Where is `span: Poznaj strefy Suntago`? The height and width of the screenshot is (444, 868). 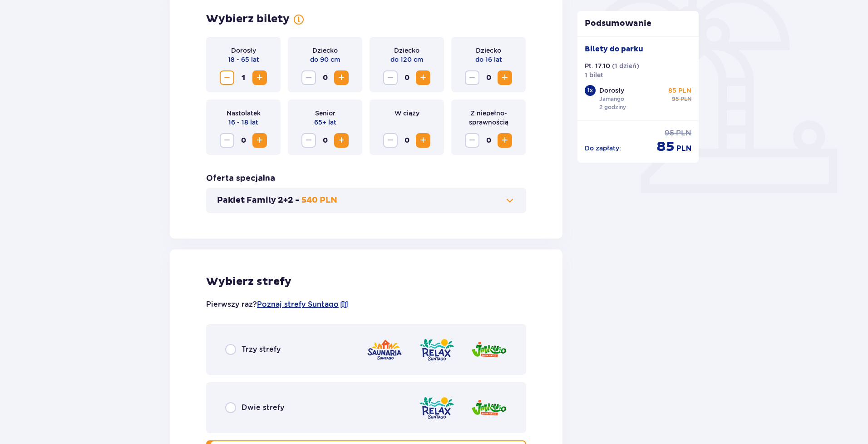
span: Poznaj strefy Suntago is located at coordinates (297, 304).